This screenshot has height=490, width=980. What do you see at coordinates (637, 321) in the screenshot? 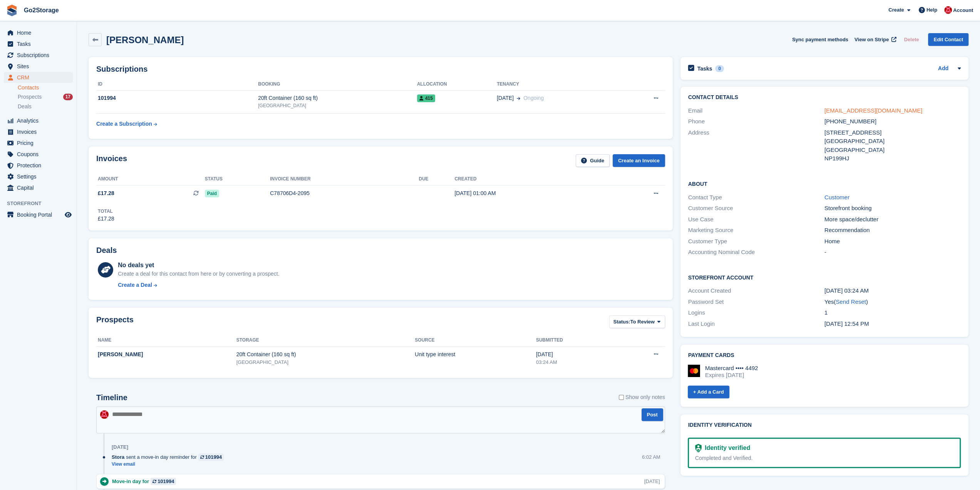
I see `button: Status: To Review` at bounding box center [637, 321].